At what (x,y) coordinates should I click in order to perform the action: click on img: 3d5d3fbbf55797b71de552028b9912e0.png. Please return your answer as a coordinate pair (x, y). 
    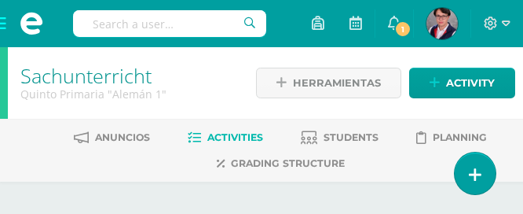
    Looking at the image, I should click on (442, 24).